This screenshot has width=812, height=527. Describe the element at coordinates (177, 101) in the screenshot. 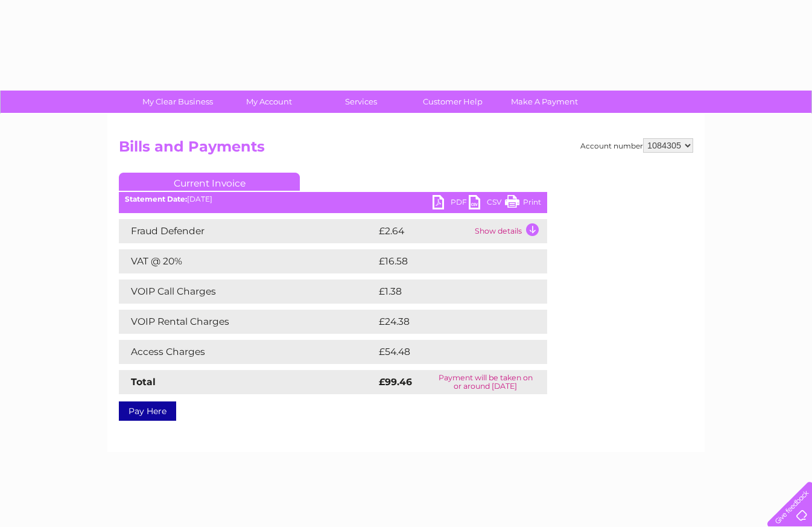

I see `a: My Clear Business` at that location.